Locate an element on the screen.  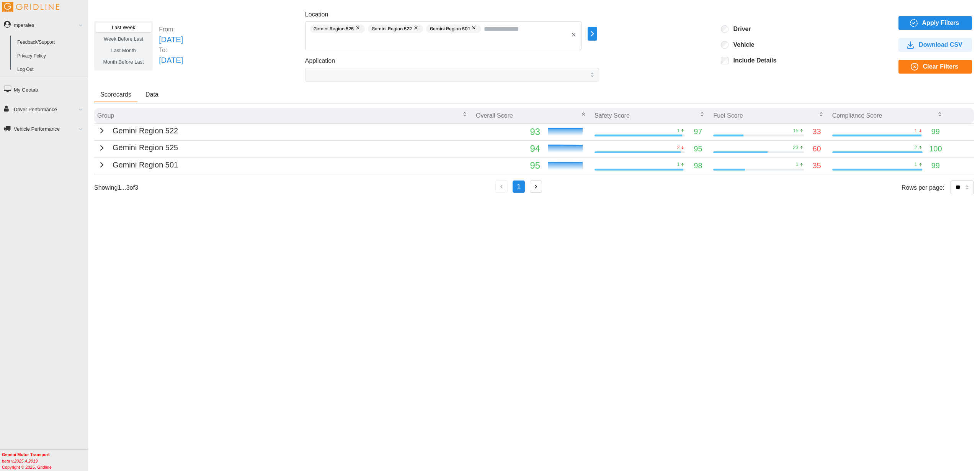
p: Gemini Region 522 is located at coordinates (145, 131).